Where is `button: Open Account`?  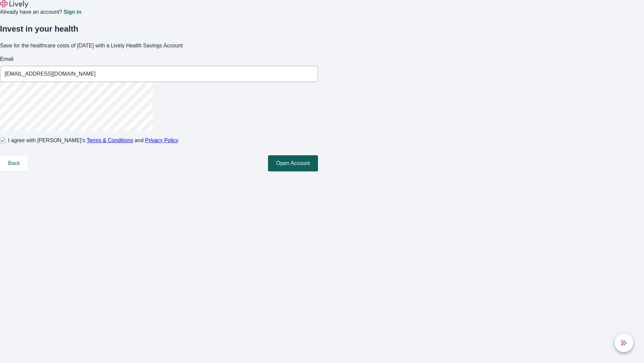
button: Open Account is located at coordinates (293, 163).